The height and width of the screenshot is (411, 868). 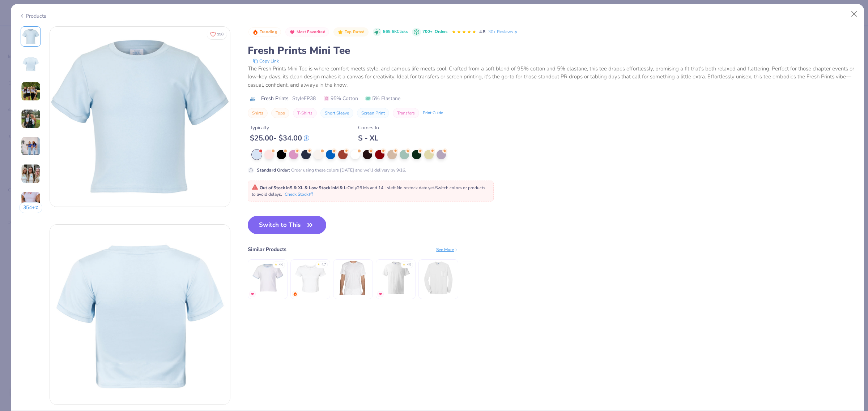 I want to click on button: Close, so click(x=854, y=14).